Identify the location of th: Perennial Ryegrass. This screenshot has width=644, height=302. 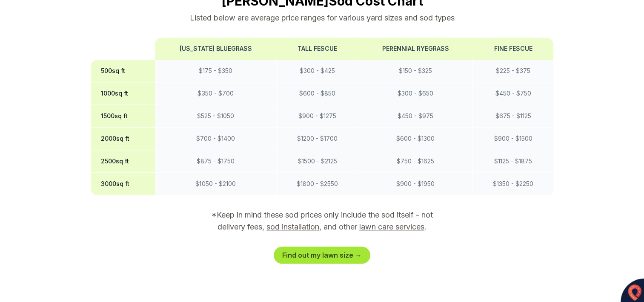
(415, 49).